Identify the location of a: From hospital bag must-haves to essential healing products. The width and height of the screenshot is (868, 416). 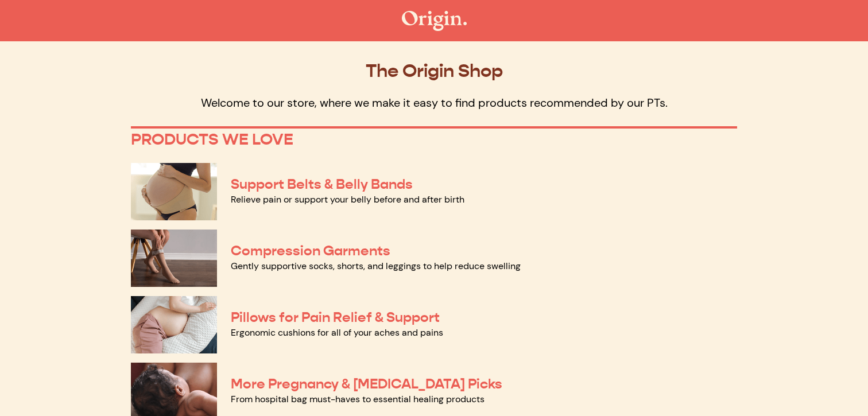
(358, 399).